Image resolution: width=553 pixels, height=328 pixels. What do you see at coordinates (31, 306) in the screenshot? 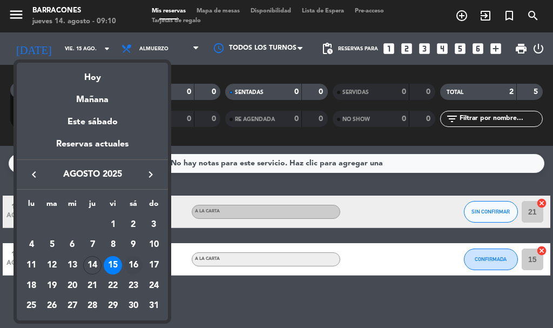
I see `div: 25` at bounding box center [31, 306].